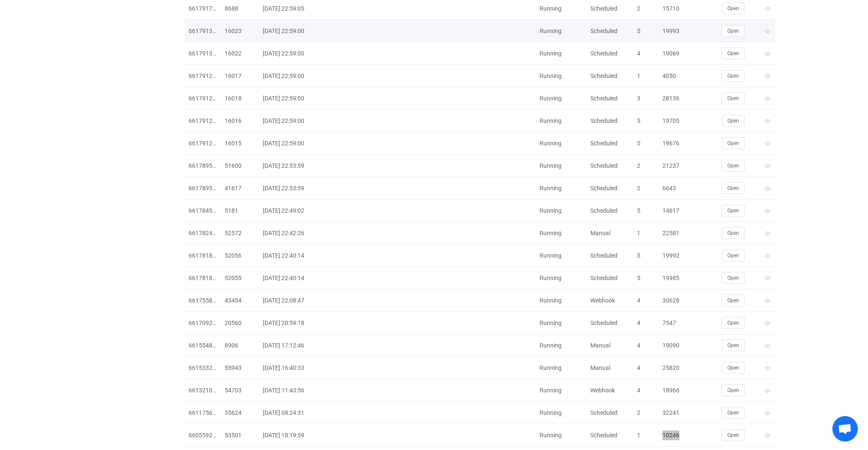  I want to click on div: 16016, so click(239, 120).